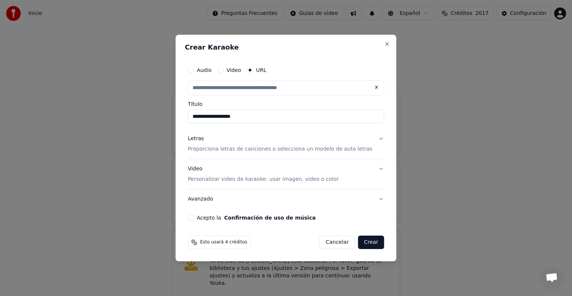 The width and height of the screenshot is (572, 296). What do you see at coordinates (263, 179) in the screenshot?
I see `p: Personalizar video de karaoke: usar imagen, video o color` at bounding box center [263, 179].